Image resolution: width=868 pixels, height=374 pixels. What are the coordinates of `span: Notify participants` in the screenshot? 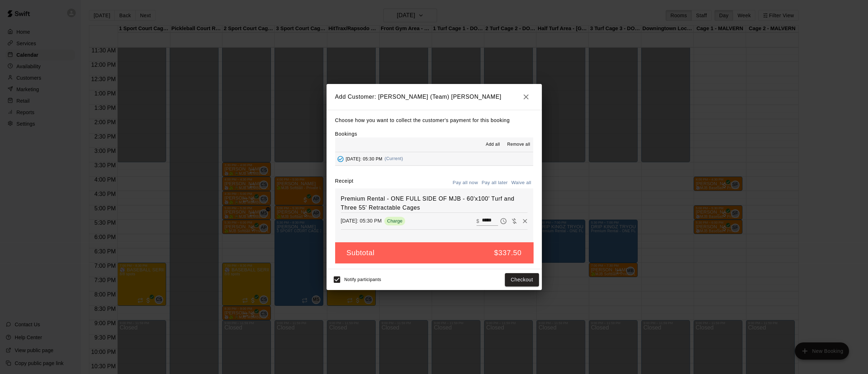 It's located at (363, 279).